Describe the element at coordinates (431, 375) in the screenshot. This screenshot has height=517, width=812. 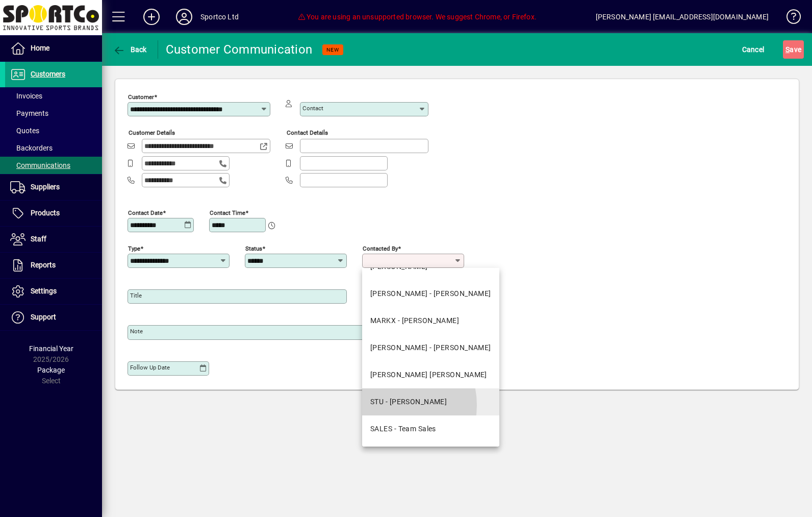
I see `mat-option: SANDY - Sandy Penina` at that location.